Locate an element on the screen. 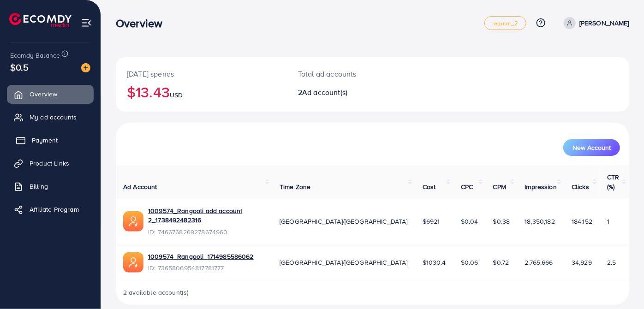 The width and height of the screenshot is (644, 309). span: Ad account(s) is located at coordinates (325, 92).